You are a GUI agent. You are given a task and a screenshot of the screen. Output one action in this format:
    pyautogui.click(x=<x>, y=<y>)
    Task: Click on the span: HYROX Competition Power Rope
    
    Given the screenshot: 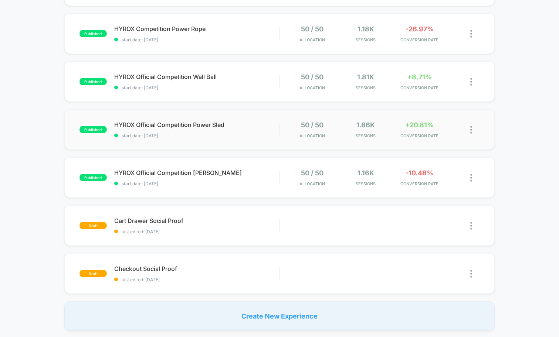 What is the action you would take?
    pyautogui.click(x=197, y=29)
    